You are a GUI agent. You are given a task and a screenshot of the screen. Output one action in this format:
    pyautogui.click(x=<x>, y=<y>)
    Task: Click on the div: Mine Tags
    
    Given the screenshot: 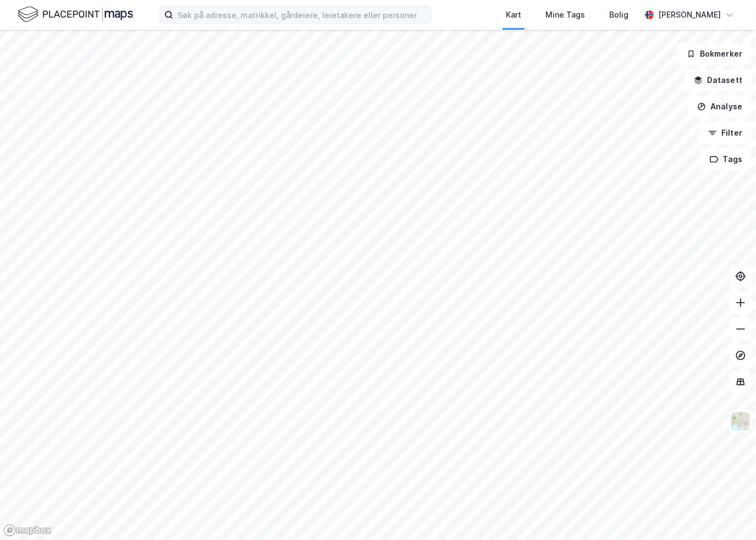 What is the action you would take?
    pyautogui.click(x=565, y=15)
    